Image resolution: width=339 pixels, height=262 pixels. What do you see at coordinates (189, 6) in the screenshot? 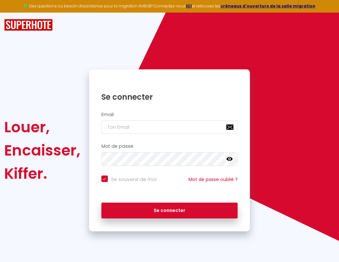
I see `strong: ICI` at bounding box center [189, 6].